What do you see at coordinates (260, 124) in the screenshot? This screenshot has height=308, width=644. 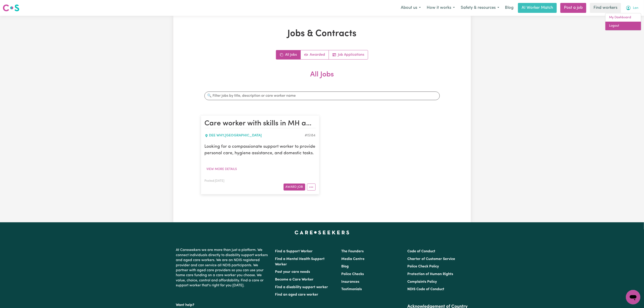 I see `h2: Care worker with skills in MH and equipment needed` at bounding box center [260, 124].